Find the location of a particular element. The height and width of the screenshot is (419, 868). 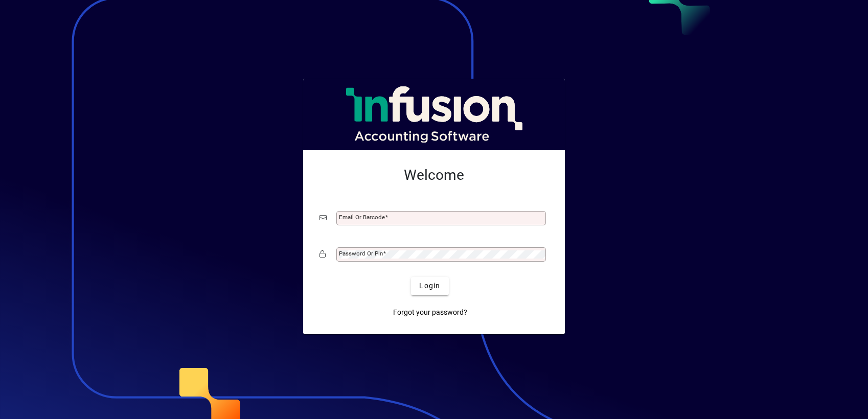

span: Forgot your password? is located at coordinates (430, 312).